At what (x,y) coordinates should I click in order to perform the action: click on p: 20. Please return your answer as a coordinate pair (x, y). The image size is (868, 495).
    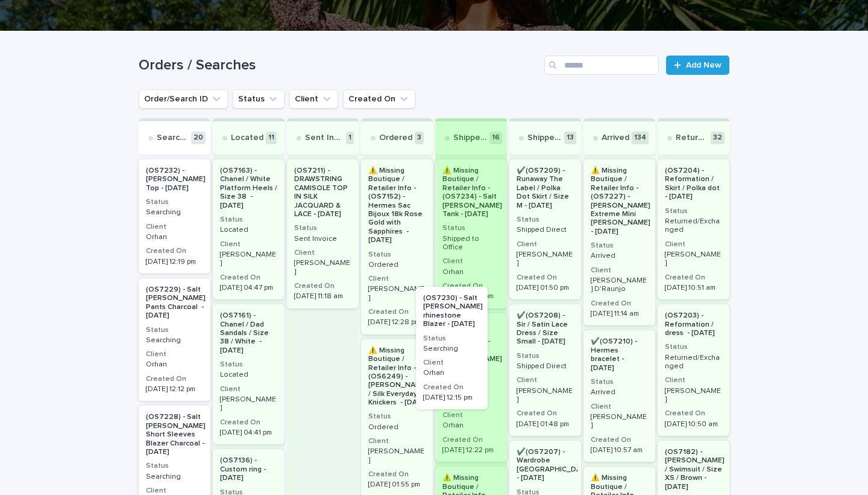
    Looking at the image, I should click on (198, 138).